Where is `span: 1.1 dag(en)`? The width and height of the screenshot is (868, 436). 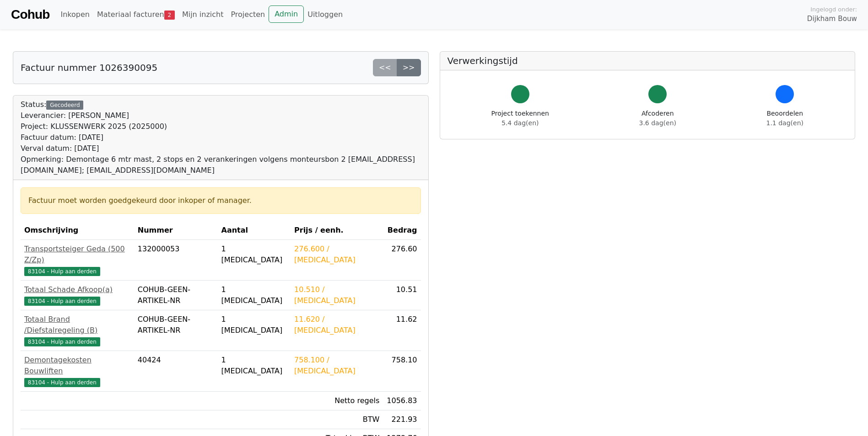 span: 1.1 dag(en) is located at coordinates (784, 123).